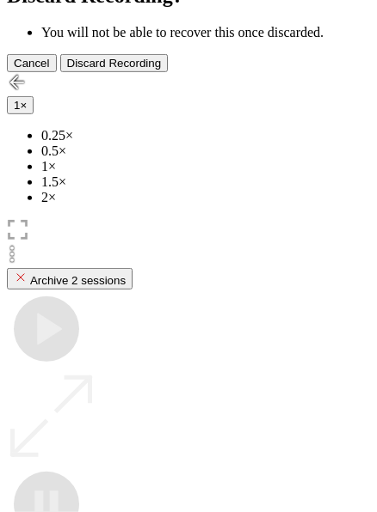 This screenshot has height=512, width=377. I want to click on div: Archive 2 sessions, so click(70, 279).